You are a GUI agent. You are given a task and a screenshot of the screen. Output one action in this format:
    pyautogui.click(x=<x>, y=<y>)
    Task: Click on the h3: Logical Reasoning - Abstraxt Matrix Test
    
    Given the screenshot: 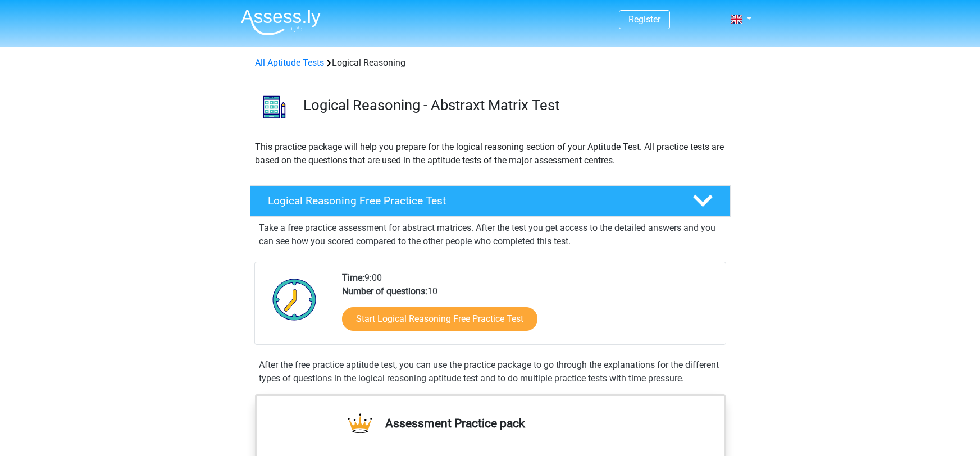 What is the action you would take?
    pyautogui.click(x=512, y=105)
    